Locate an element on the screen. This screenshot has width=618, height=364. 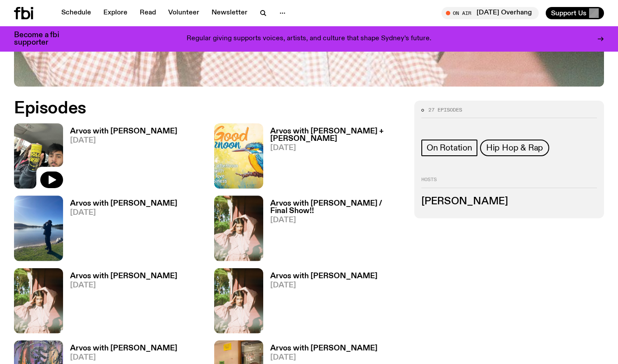
a: Newsletter is located at coordinates (229, 13).